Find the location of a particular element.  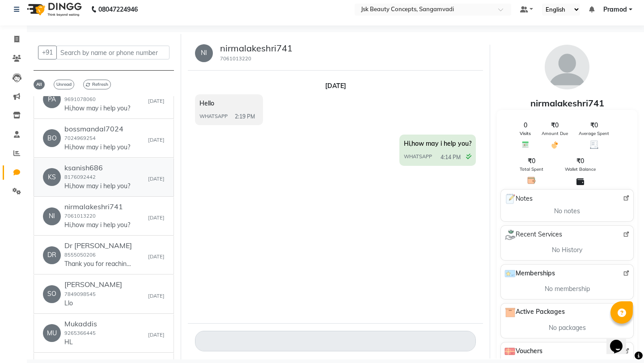

span: All is located at coordinates (39, 84).